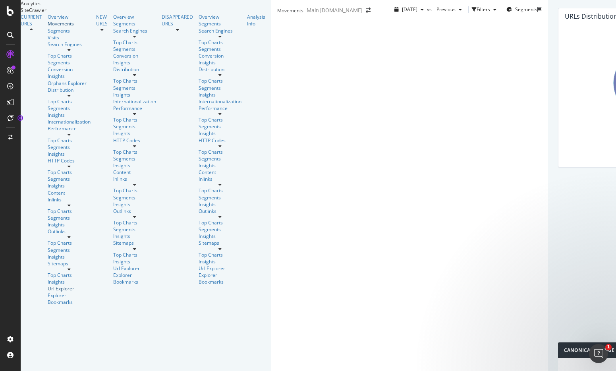 The image size is (616, 371). Describe the element at coordinates (135, 56) in the screenshot. I see `div: Conversion` at that location.